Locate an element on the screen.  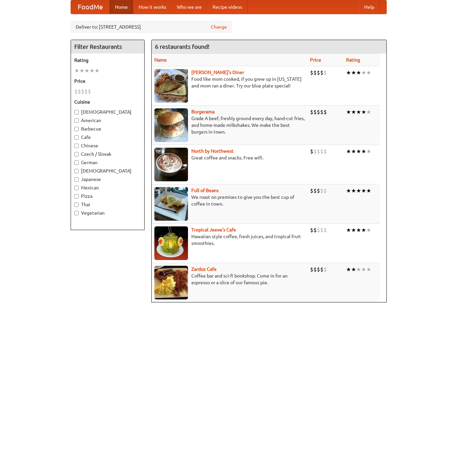
label: Pizza is located at coordinates (107, 196).